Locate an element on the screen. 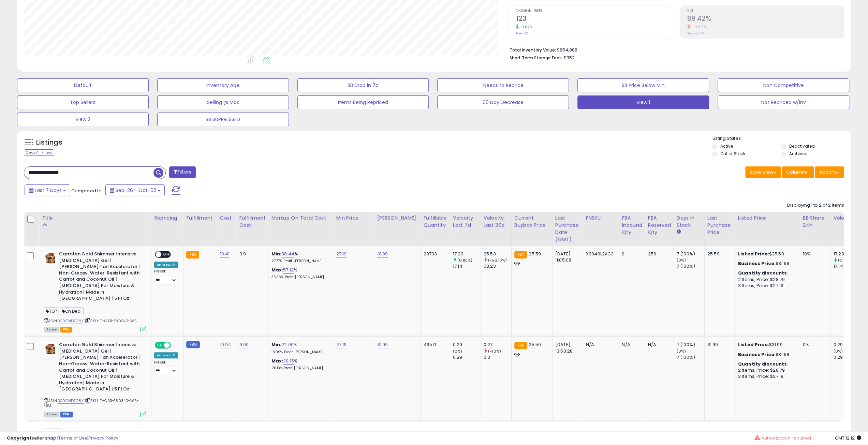 The height and width of the screenshot is (445, 868). img: 41Ze8-PCp9L._SL40_.jpg is located at coordinates (51, 258).